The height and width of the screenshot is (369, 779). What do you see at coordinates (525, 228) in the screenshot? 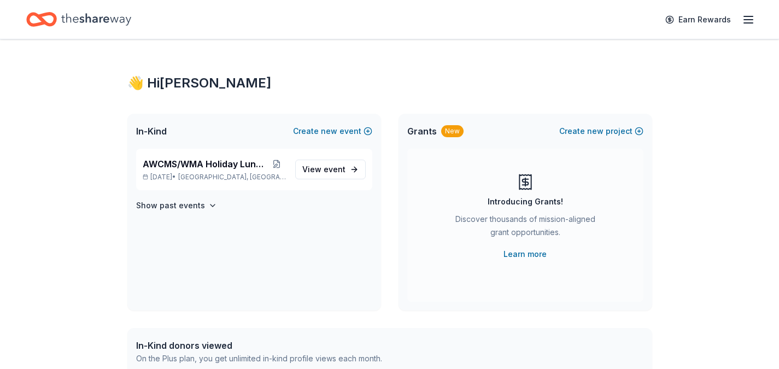
I see `div: Discover thousands of mission-aligned grant opportunities.` at bounding box center [525, 228].